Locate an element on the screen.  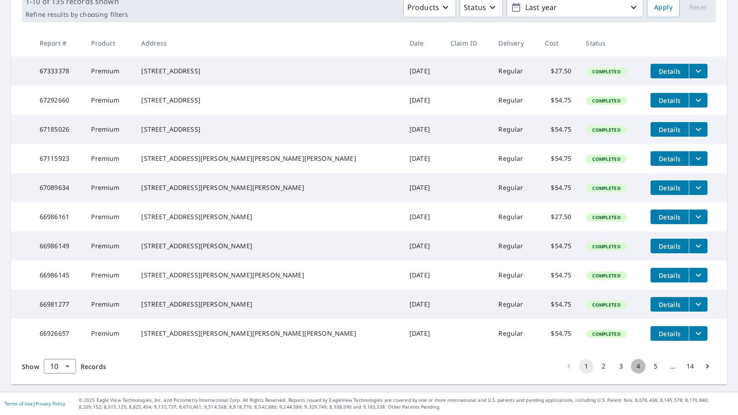
button: page 1 is located at coordinates (586, 366).